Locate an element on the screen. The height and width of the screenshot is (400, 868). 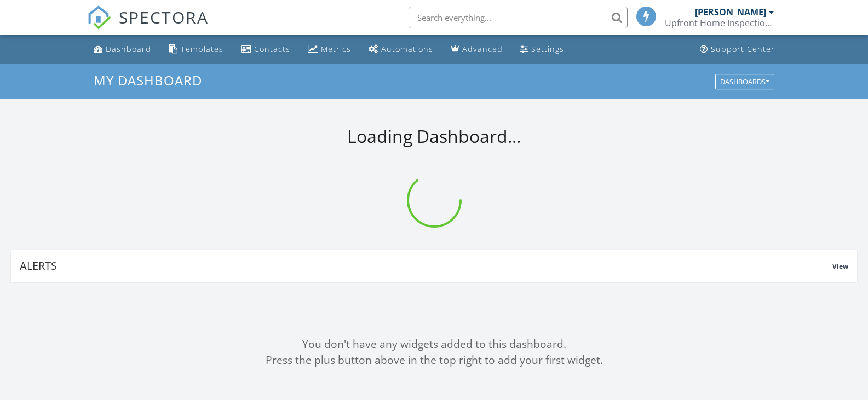
div: Dashboards is located at coordinates (745, 81).